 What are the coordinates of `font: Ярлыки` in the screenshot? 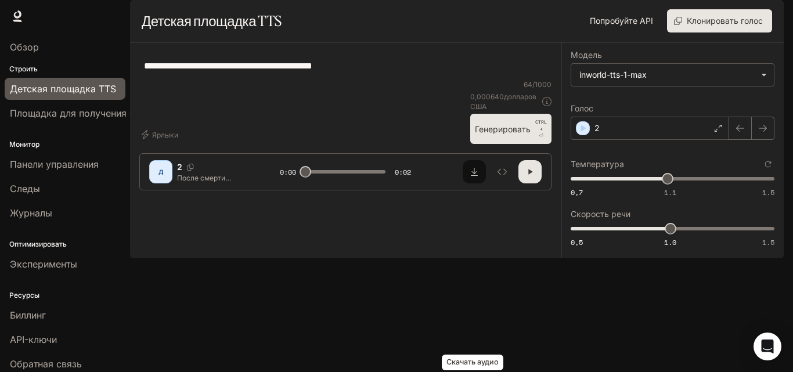 It's located at (165, 135).